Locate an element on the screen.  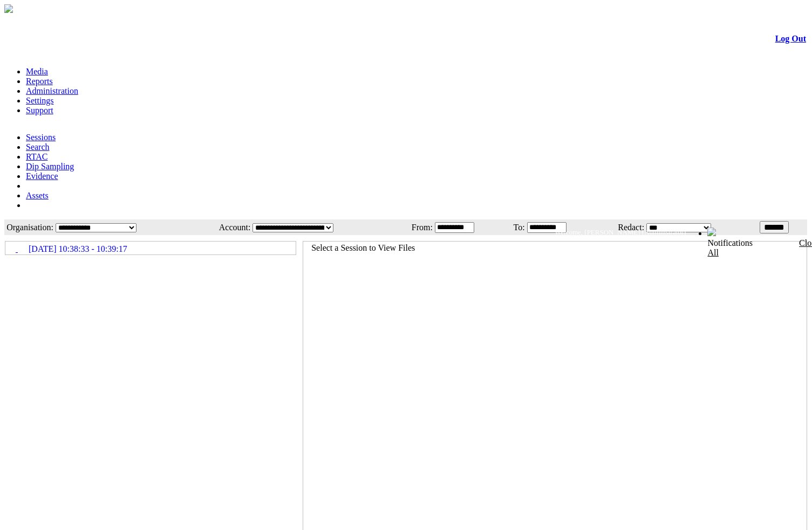
a: Assets is located at coordinates (37, 195).